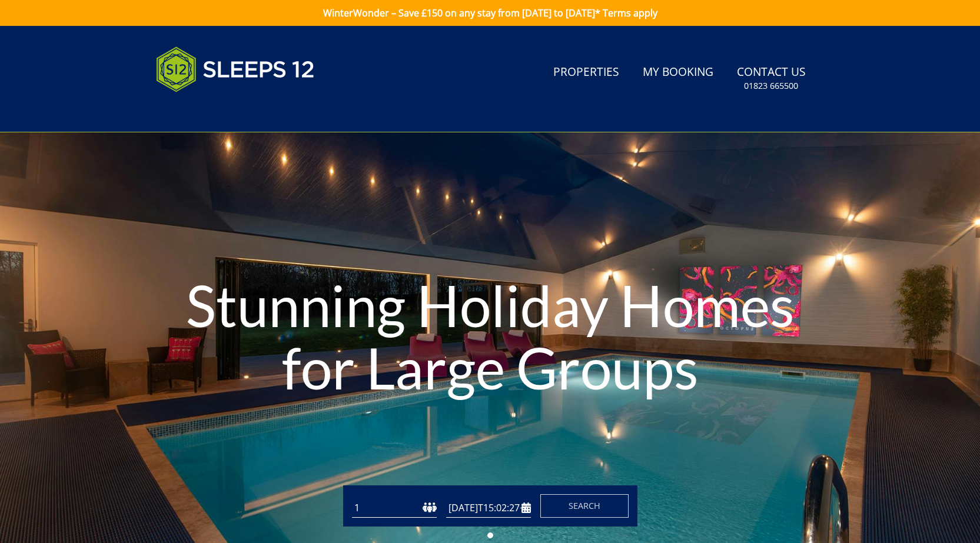 This screenshot has height=543, width=980. Describe the element at coordinates (235, 70) in the screenshot. I see `img: Sleeps 12` at that location.